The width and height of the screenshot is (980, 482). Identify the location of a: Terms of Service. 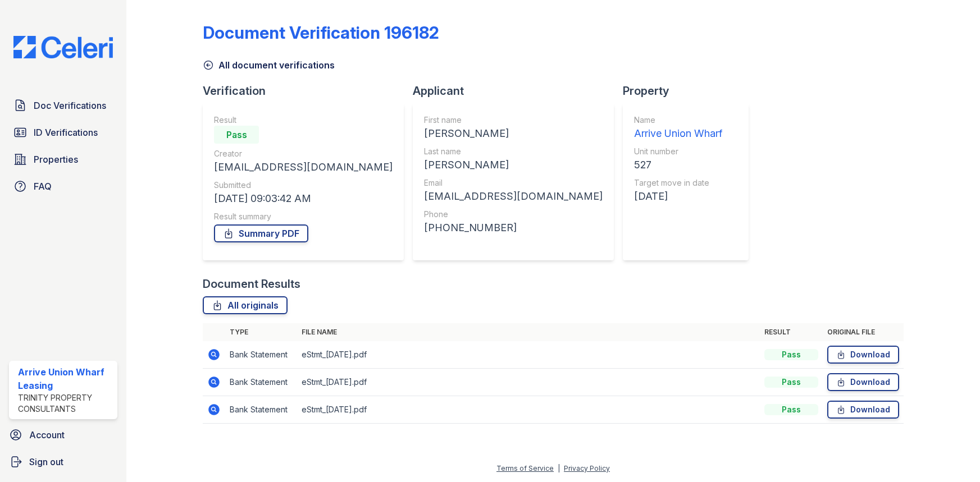
(525, 468).